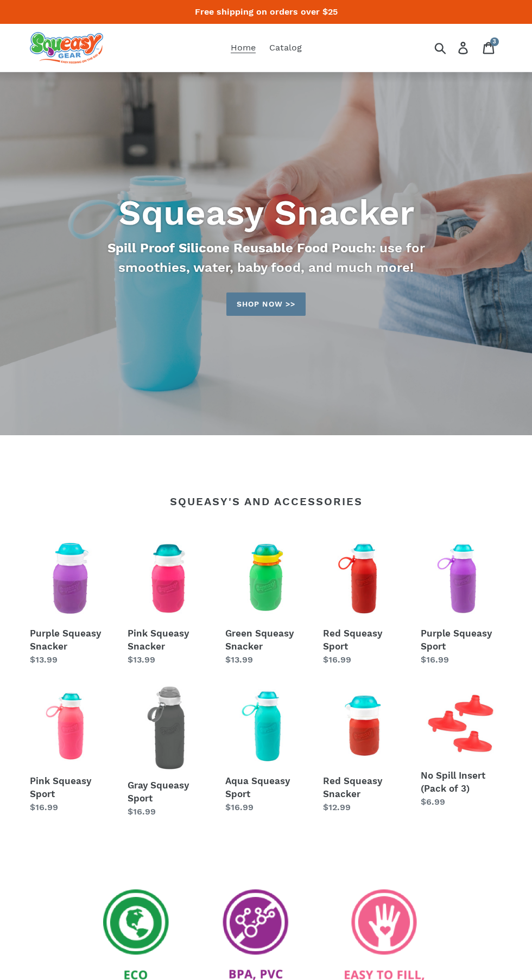  I want to click on span: Catalog, so click(285, 48).